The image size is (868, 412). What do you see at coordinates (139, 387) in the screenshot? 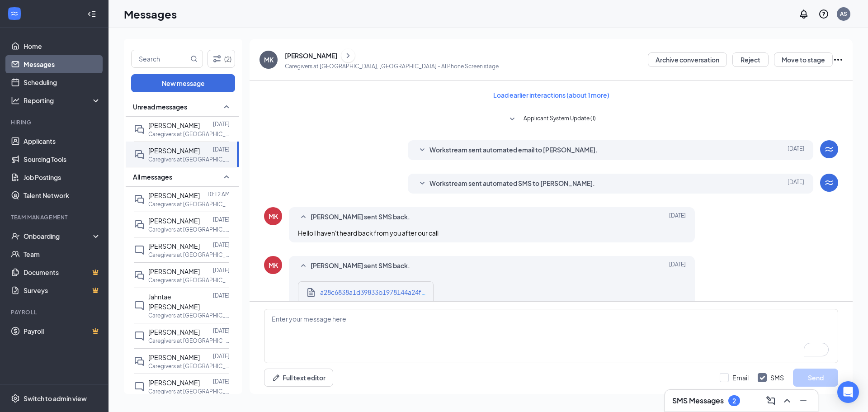
I see `svg: ChatInactive` at bounding box center [139, 387].